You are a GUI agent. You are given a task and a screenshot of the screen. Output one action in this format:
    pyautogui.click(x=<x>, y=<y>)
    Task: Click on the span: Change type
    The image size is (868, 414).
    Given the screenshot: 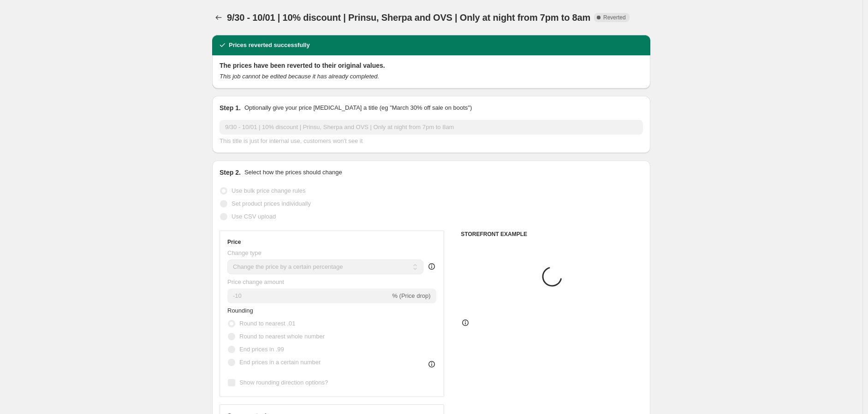 What is the action you would take?
    pyautogui.click(x=244, y=252)
    